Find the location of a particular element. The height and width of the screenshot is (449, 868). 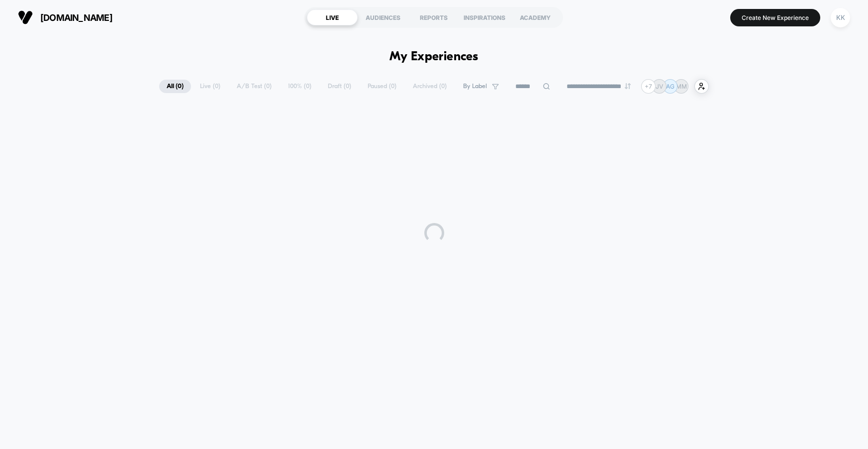

button: Create New Experience is located at coordinates (775, 17).